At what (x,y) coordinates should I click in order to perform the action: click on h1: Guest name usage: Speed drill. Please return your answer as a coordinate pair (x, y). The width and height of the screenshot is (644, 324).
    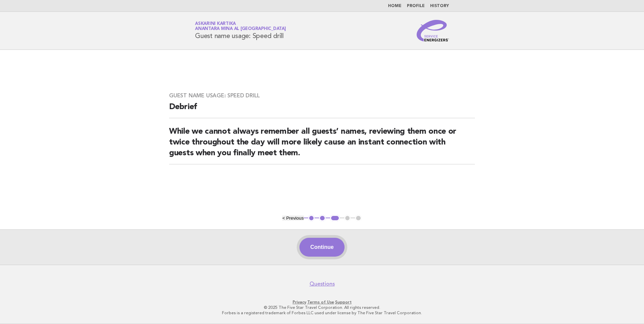
    Looking at the image, I should click on (240, 31).